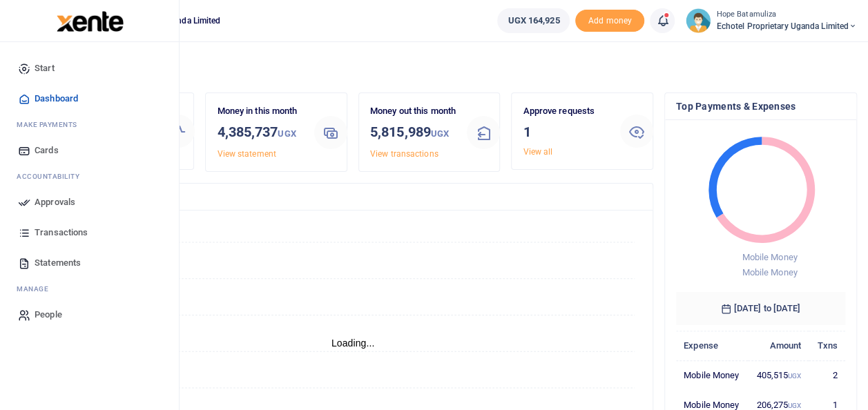 Image resolution: width=868 pixels, height=410 pixels. What do you see at coordinates (89, 202) in the screenshot?
I see `a: Approvals` at bounding box center [89, 202].